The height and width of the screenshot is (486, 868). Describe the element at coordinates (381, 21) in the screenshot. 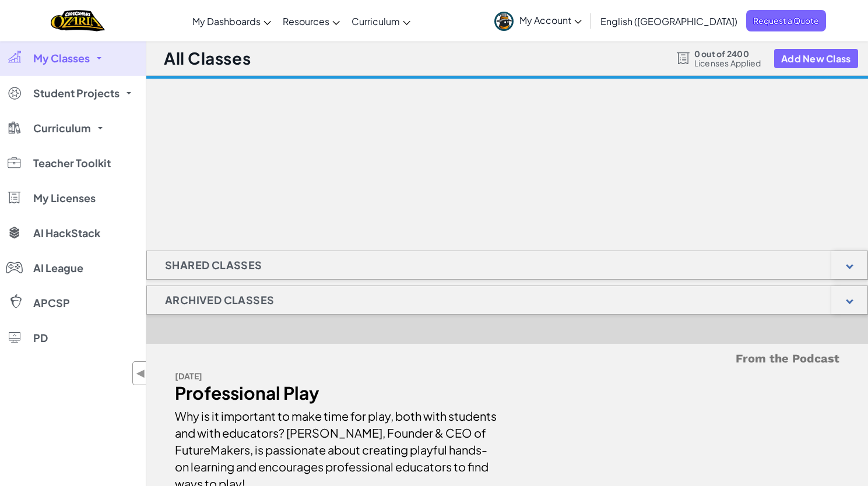

I see `a: Curriculum` at that location.